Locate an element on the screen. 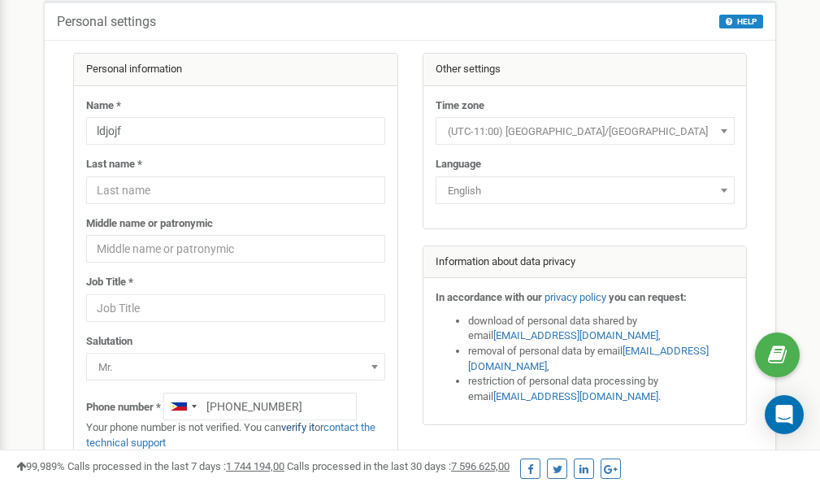  input: Name is located at coordinates (236, 131).